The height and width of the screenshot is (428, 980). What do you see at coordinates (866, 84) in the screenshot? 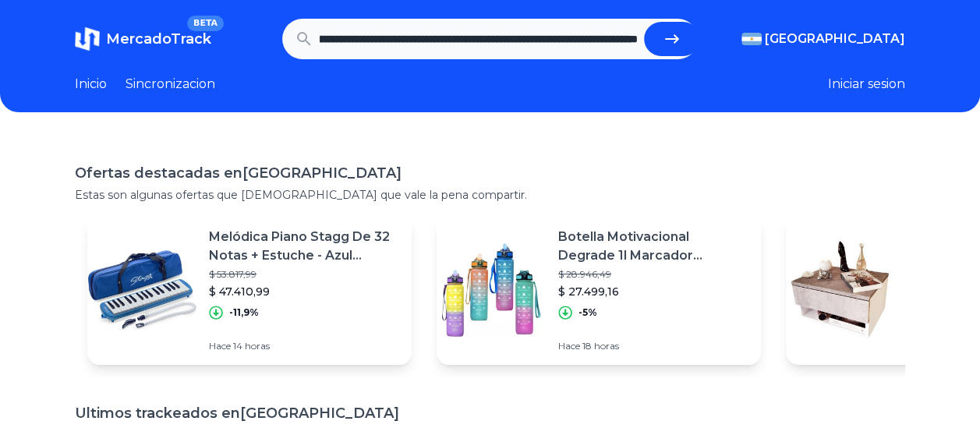
I see `button: Iniciar sesion` at bounding box center [866, 84].